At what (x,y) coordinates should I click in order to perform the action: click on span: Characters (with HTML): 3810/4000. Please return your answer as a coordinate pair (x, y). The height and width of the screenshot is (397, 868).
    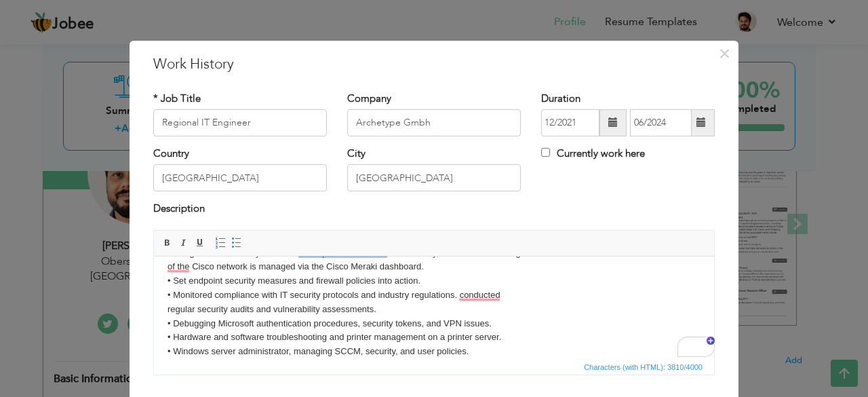
    Looking at the image, I should click on (644, 367).